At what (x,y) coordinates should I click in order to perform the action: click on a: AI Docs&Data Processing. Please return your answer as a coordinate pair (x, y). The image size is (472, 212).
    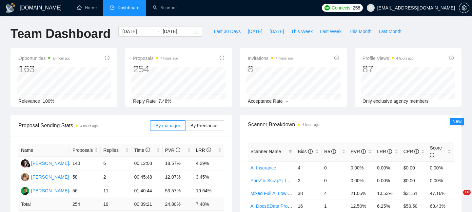
    Looking at the image, I should click on (277, 207).